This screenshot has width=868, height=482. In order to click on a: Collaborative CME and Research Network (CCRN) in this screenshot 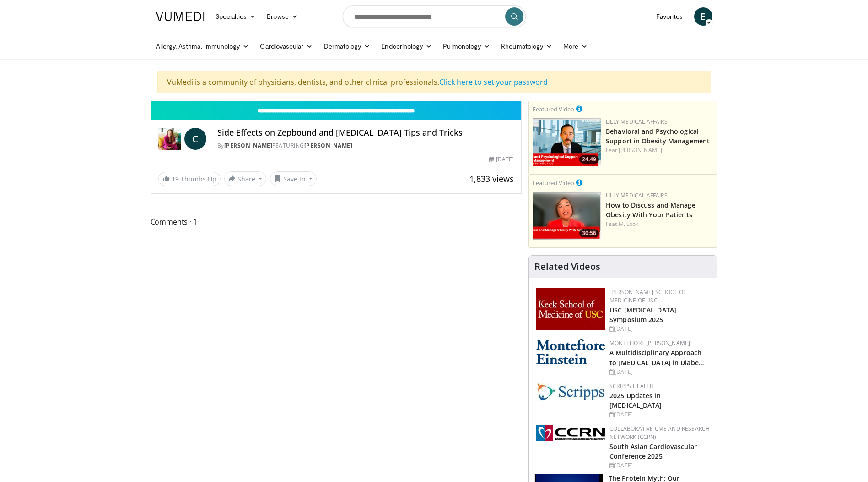, I will do `click(660, 432)`.